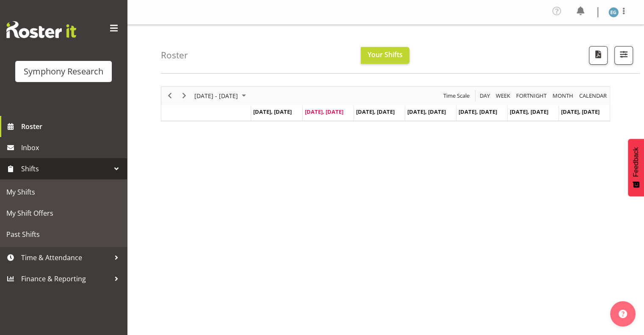 This screenshot has width=644, height=335. What do you see at coordinates (65, 257) in the screenshot?
I see `span: Time & Attendance` at bounding box center [65, 257].